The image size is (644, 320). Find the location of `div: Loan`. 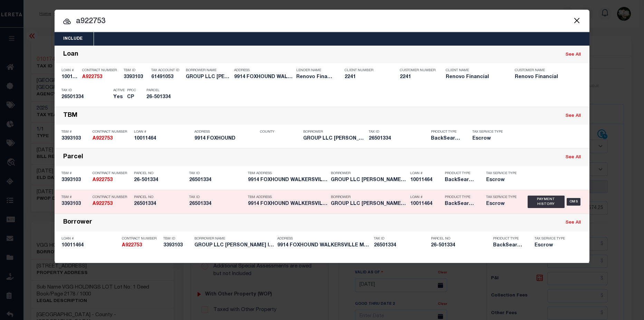

div: Loan is located at coordinates (71, 55).